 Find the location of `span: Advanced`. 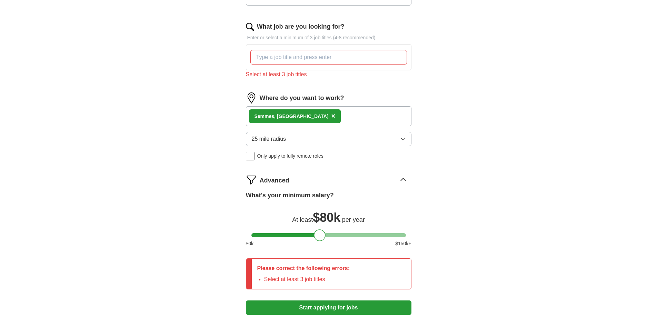

span: Advanced is located at coordinates (274, 180).